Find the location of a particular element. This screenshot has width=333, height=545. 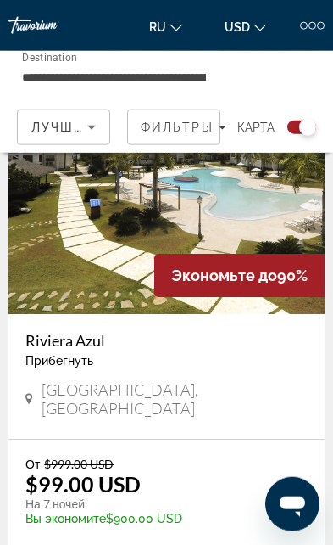

span: $999.00 USD is located at coordinates (79, 463).